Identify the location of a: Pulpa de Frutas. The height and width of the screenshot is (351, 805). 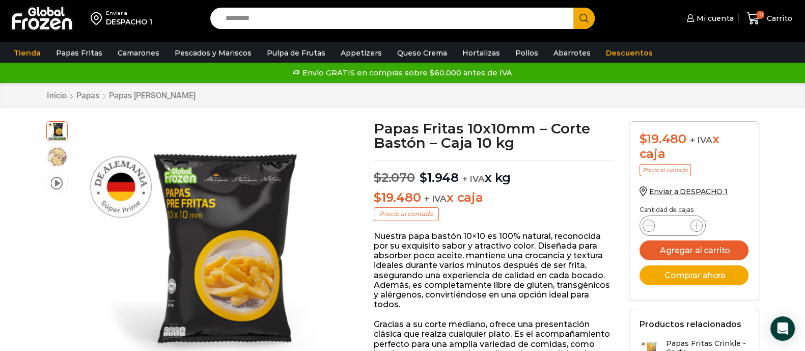
(296, 53).